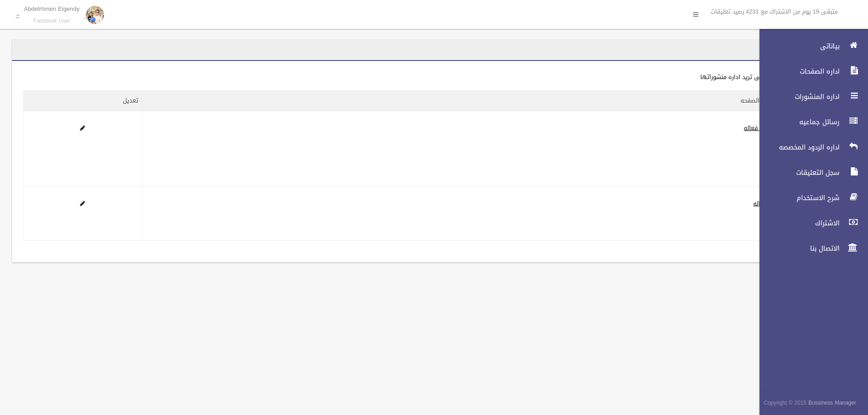 This screenshot has width=868, height=415. What do you see at coordinates (798, 248) in the screenshot?
I see `span: الاتصال بنا` at bounding box center [798, 248].